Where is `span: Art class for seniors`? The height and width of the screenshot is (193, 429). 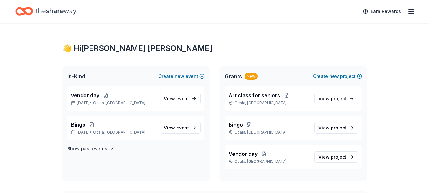 span: Art class for seniors is located at coordinates (254, 95).